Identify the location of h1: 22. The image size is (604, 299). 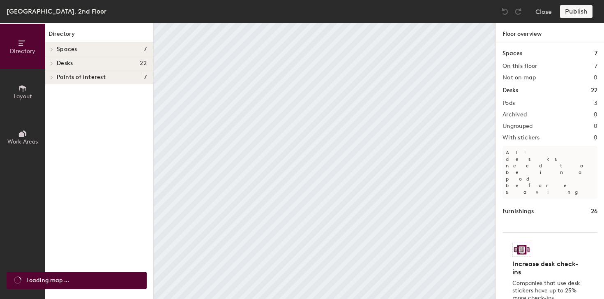
(594, 90).